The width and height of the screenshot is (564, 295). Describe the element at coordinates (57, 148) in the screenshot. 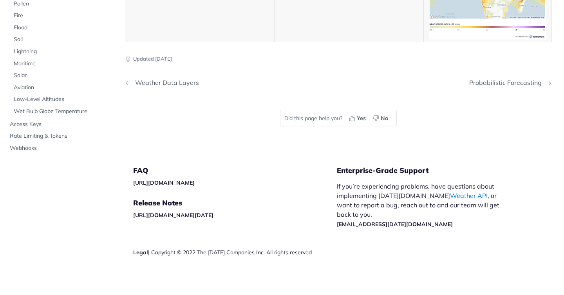

I see `span: Webhooks` at that location.